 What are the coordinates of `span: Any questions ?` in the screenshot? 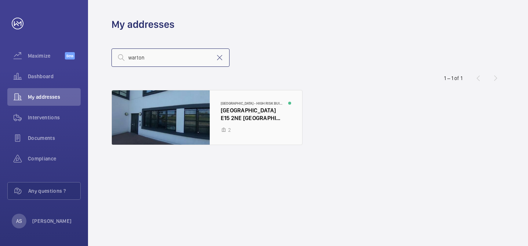 It's located at (54, 191).